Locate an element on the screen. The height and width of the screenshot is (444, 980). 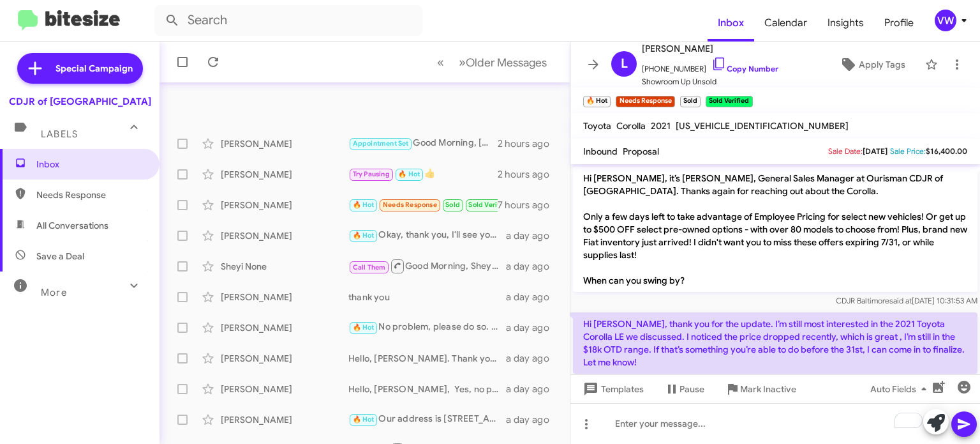
span: Apply Tags is located at coordinates (882, 64).